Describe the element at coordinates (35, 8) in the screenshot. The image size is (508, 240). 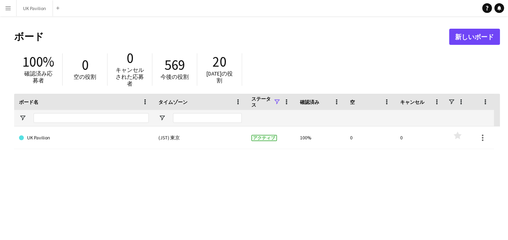
I see `button: UK Pavilion` at that location.